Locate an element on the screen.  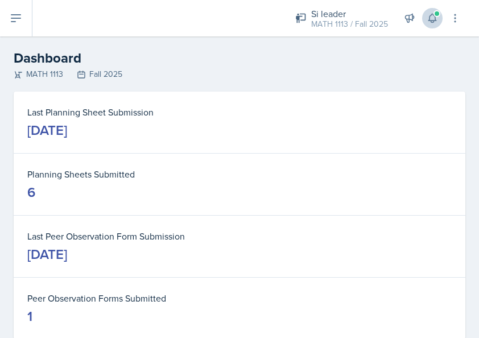
div: Si leader is located at coordinates (350, 14).